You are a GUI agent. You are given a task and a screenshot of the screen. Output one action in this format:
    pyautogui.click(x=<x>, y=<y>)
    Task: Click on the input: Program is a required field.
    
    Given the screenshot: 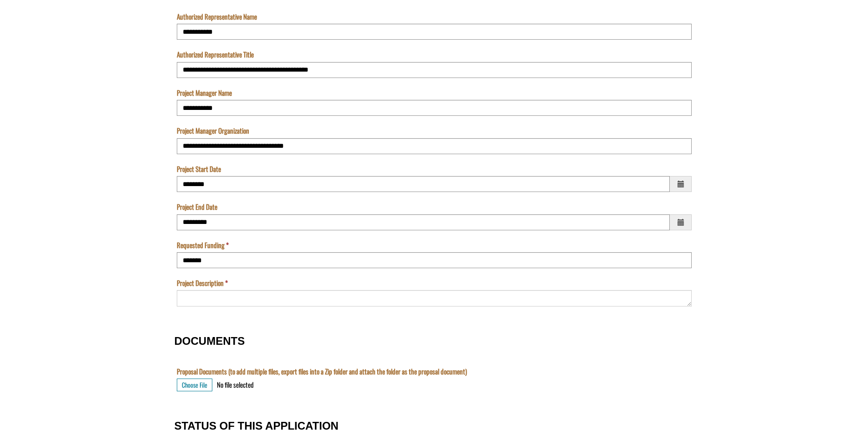 What is the action you would take?
    pyautogui.click(x=221, y=19)
    